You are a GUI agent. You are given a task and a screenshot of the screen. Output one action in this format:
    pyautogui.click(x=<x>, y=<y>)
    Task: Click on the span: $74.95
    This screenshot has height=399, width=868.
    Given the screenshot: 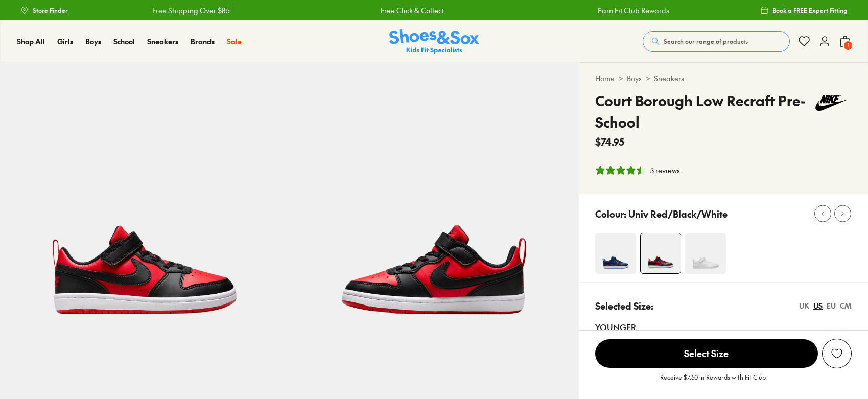 What is the action you would take?
    pyautogui.click(x=610, y=142)
    